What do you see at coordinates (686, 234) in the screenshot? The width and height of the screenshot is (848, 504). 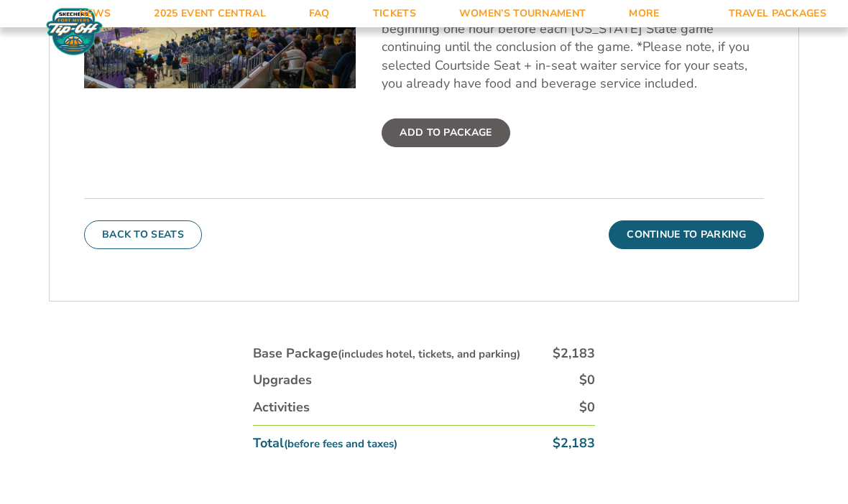 I see `button: Continue To Parking` at bounding box center [686, 234].